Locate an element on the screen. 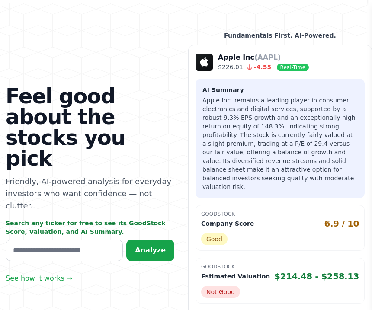 This screenshot has height=310, width=372. span: (AAPL) is located at coordinates (267, 57).